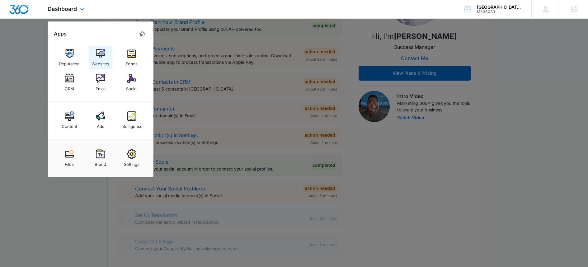 The image size is (588, 267). What do you see at coordinates (60, 34) in the screenshot?
I see `h2: Apps` at bounding box center [60, 34].